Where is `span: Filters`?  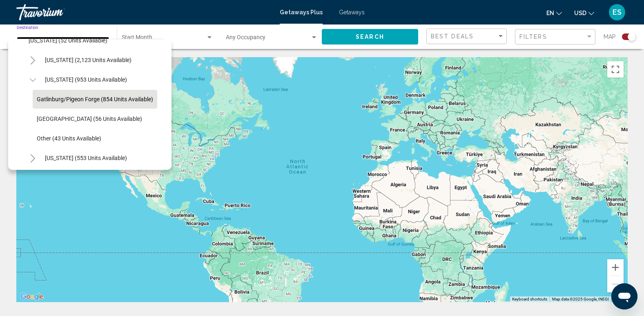 span: Filters is located at coordinates (534, 37).